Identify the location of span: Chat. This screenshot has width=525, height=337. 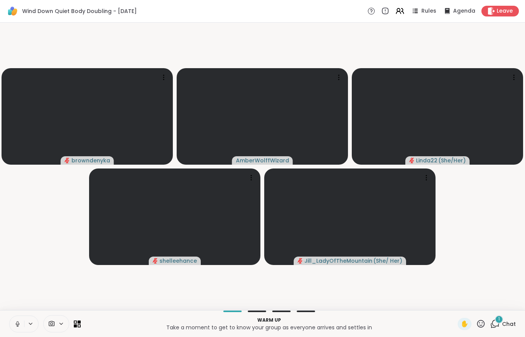
(509, 324).